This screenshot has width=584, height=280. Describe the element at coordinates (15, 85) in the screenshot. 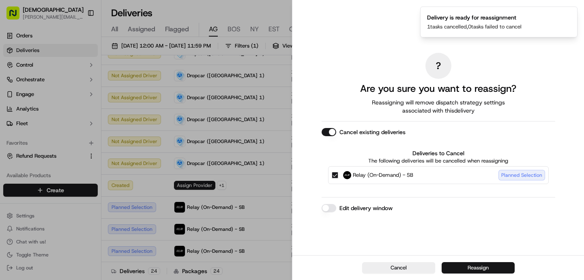

I see `img: 1736555255976-a54dd68f-1ca7-489b-9aae-adbdc363a1c4` at that location.